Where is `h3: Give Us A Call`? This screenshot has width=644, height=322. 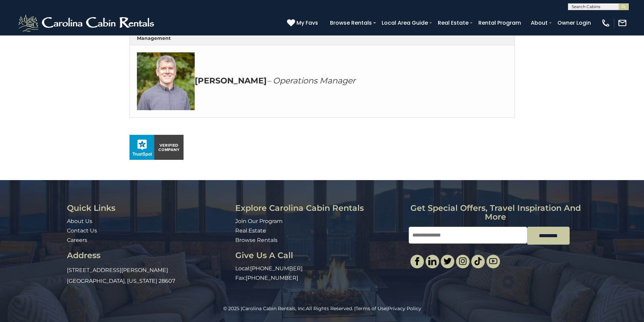 h3: Give Us A Call is located at coordinates (319, 255).